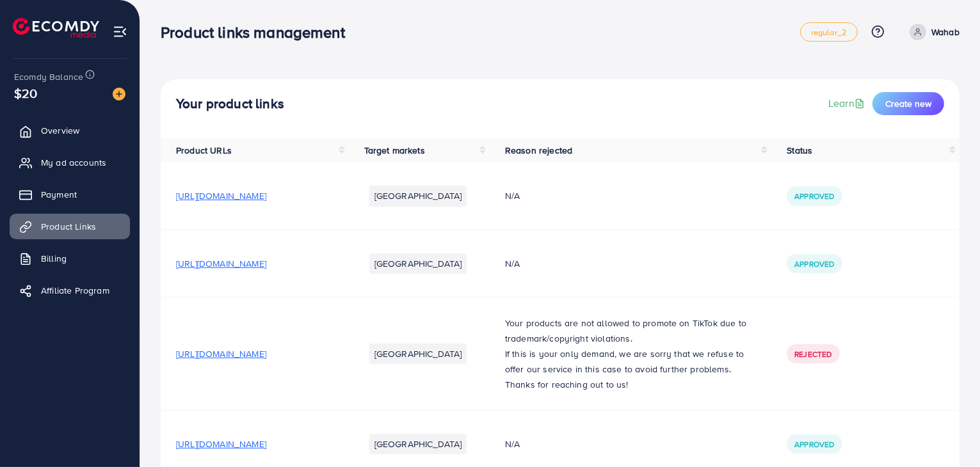 The width and height of the screenshot is (980, 467). I want to click on img: image, so click(119, 94).